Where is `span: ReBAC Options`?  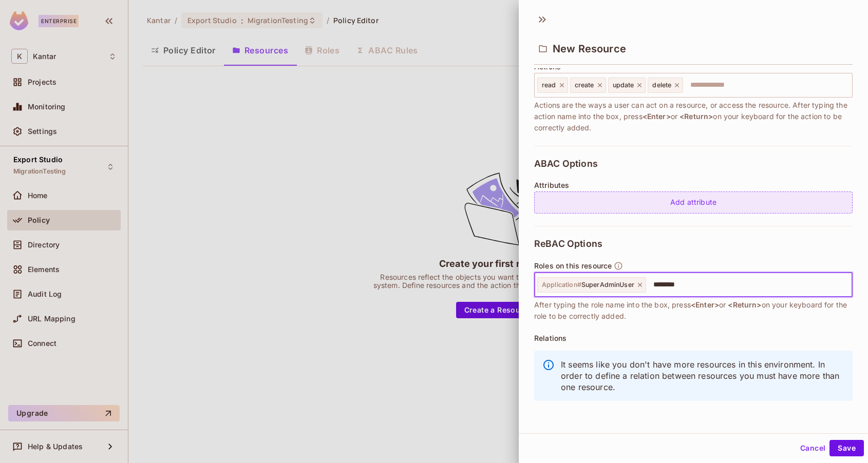 span: ReBAC Options is located at coordinates (568, 244).